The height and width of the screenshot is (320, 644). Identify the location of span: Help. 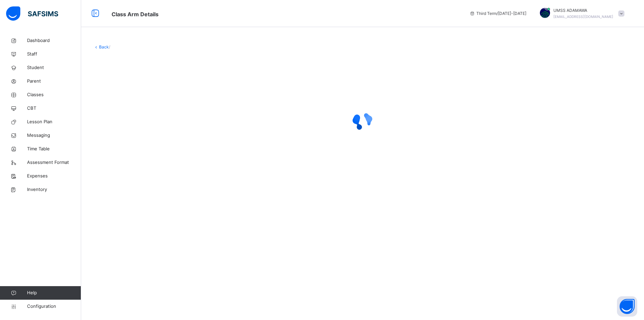
(53, 293).